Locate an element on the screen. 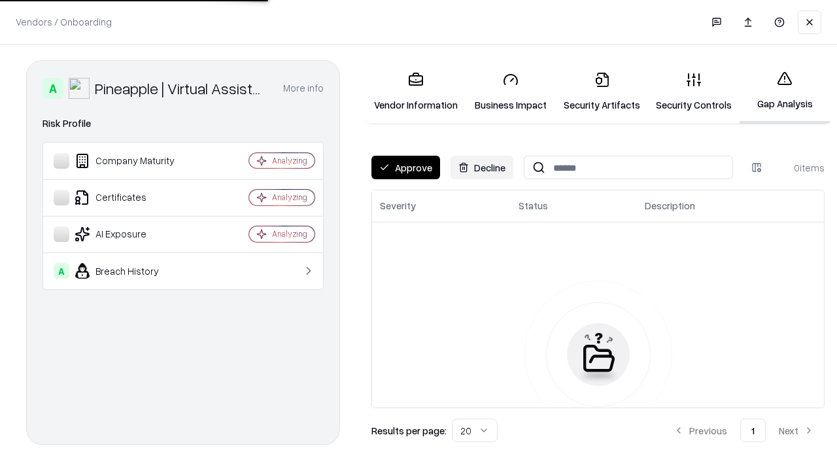 This screenshot has height=471, width=837. div: Risk Profile is located at coordinates (183, 124).